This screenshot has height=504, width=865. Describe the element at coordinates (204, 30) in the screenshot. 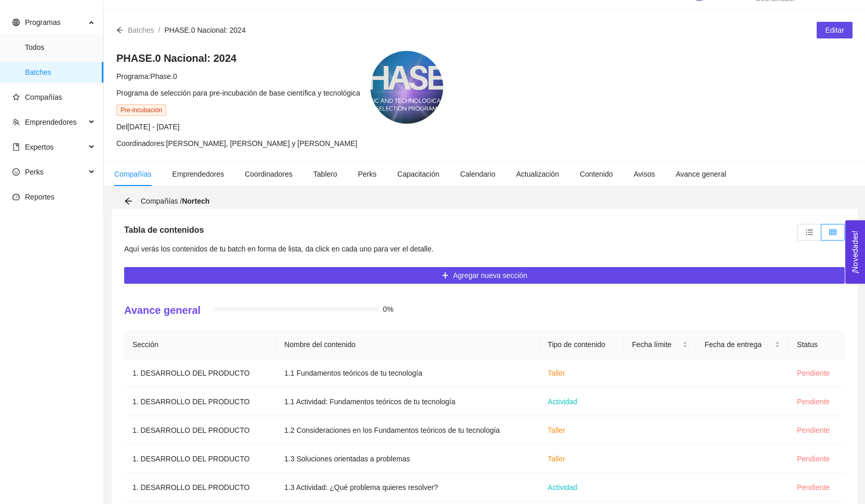

I see `span: PHASE.0 Nacional: 2024` at that location.